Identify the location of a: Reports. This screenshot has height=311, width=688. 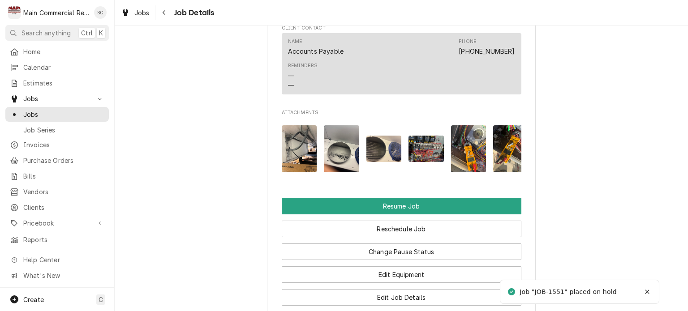
(57, 240).